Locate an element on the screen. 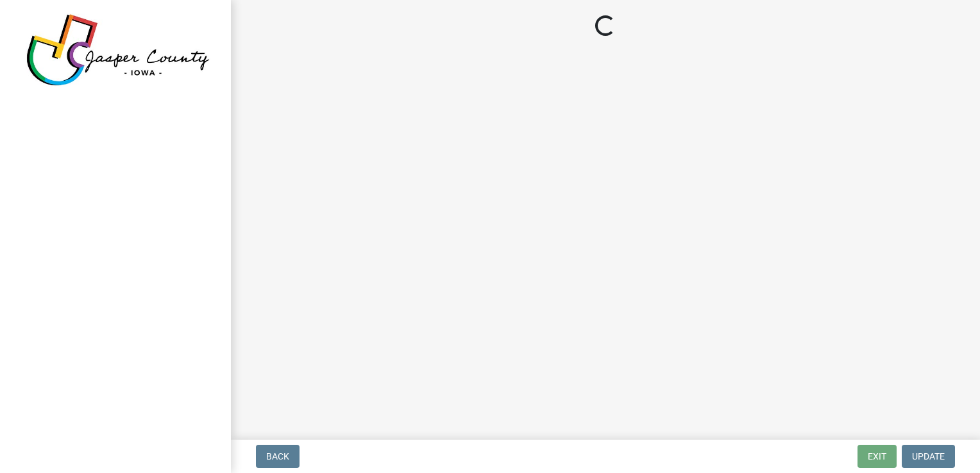 The height and width of the screenshot is (473, 980). span: Update is located at coordinates (928, 456).